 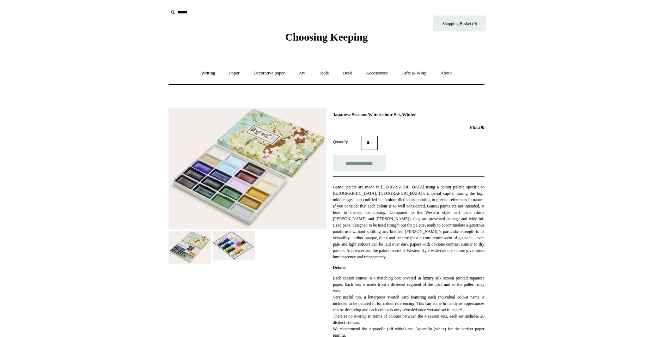 What do you see at coordinates (326, 39) in the screenshot?
I see `a: Choosing Keeping` at bounding box center [326, 39].